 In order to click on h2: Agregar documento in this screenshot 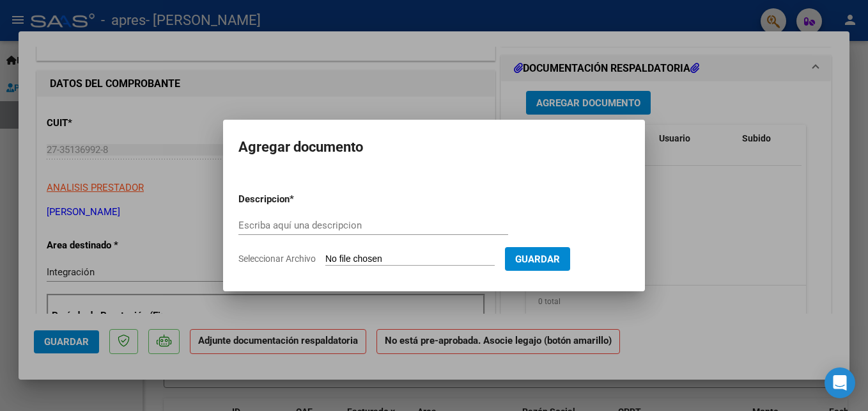, I will do `click(434, 147)`.